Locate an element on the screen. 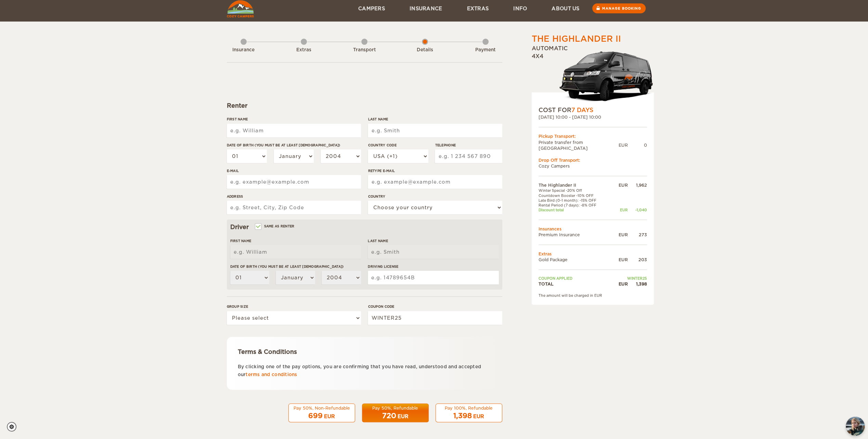 This screenshot has width=868, height=439. td: Late Bird (0-1 month): -15% OFF is located at coordinates (574, 200).